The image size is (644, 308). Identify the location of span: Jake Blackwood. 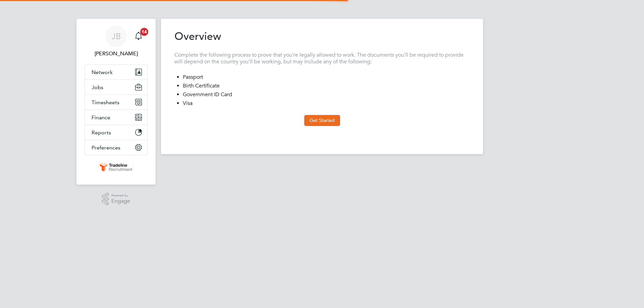
(116, 54).